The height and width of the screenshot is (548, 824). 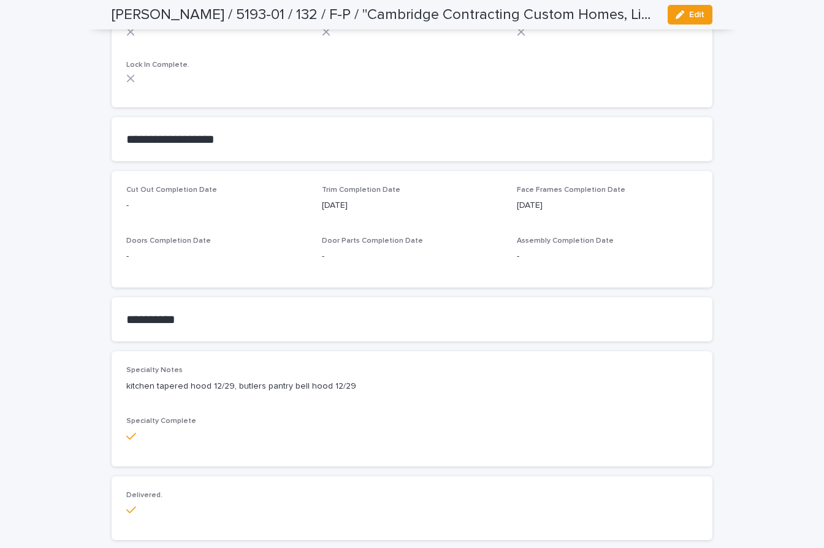 What do you see at coordinates (161, 421) in the screenshot?
I see `span: Specialty Complete` at bounding box center [161, 421].